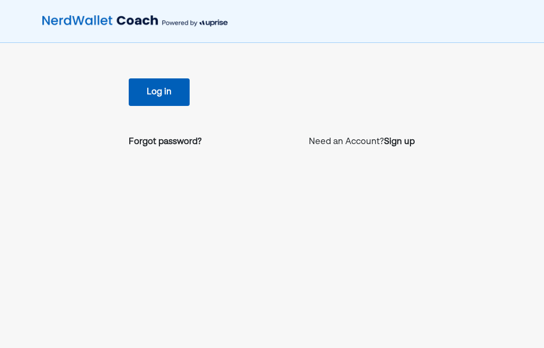 This screenshot has height=348, width=544. What do you see at coordinates (399, 142) in the screenshot?
I see `div: Sign up` at bounding box center [399, 142].